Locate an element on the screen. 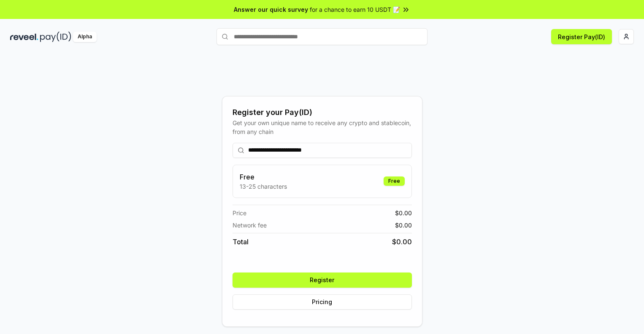  span: Total is located at coordinates (240, 242).